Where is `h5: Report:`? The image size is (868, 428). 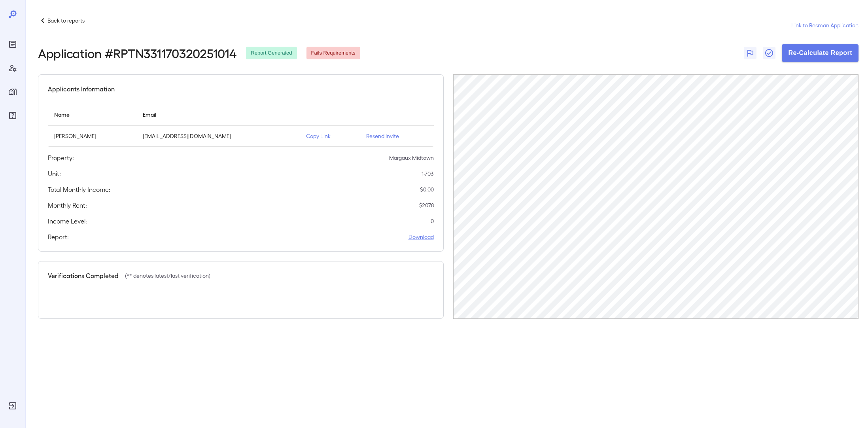
h5: Report: is located at coordinates (58, 237).